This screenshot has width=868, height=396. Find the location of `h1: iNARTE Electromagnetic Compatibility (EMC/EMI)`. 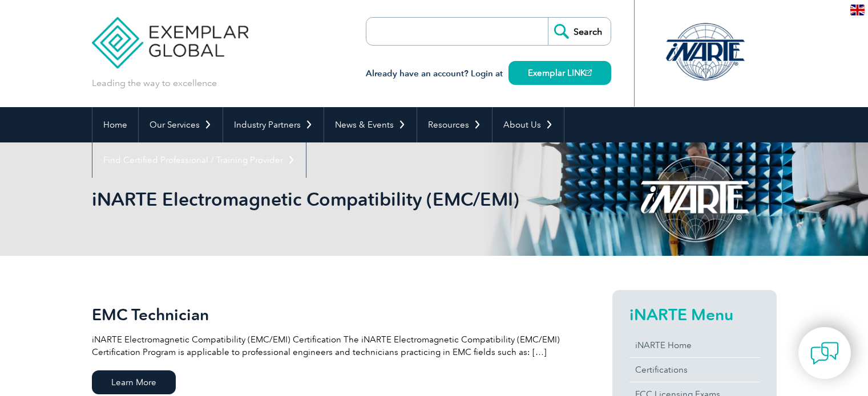

h1: iNARTE Electromagnetic Compatibility (EMC/EMI) is located at coordinates (311, 199).